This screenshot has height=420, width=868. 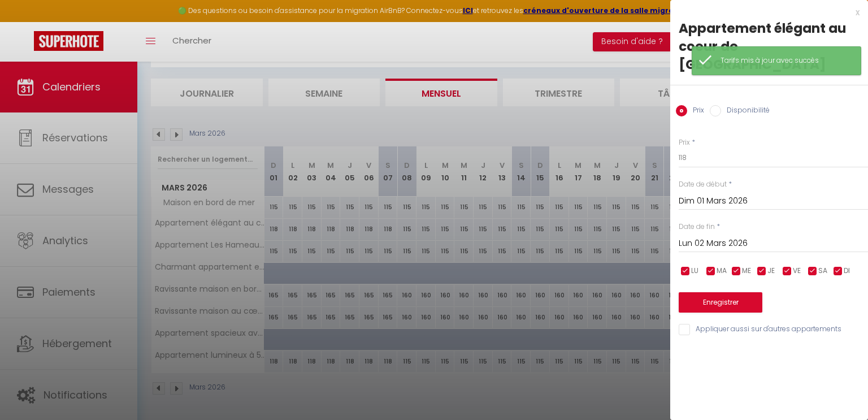 What do you see at coordinates (722, 271) in the screenshot?
I see `span: MA` at bounding box center [722, 271].